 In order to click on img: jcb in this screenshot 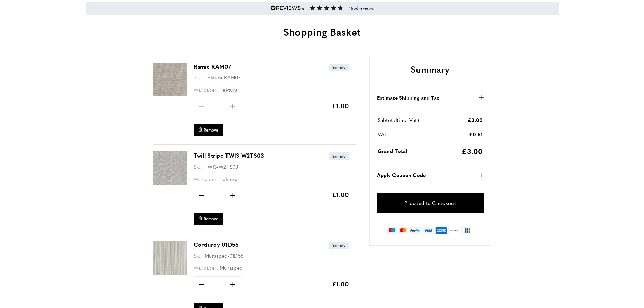, I will do `click(468, 231)`.